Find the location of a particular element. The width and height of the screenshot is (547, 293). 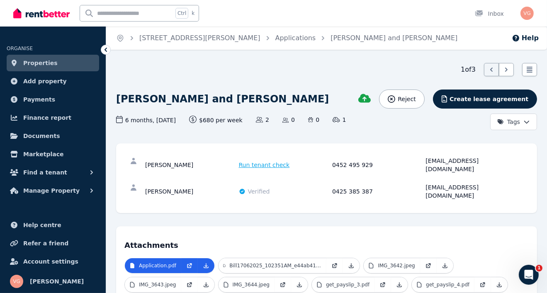

span: k is located at coordinates (193, 13).